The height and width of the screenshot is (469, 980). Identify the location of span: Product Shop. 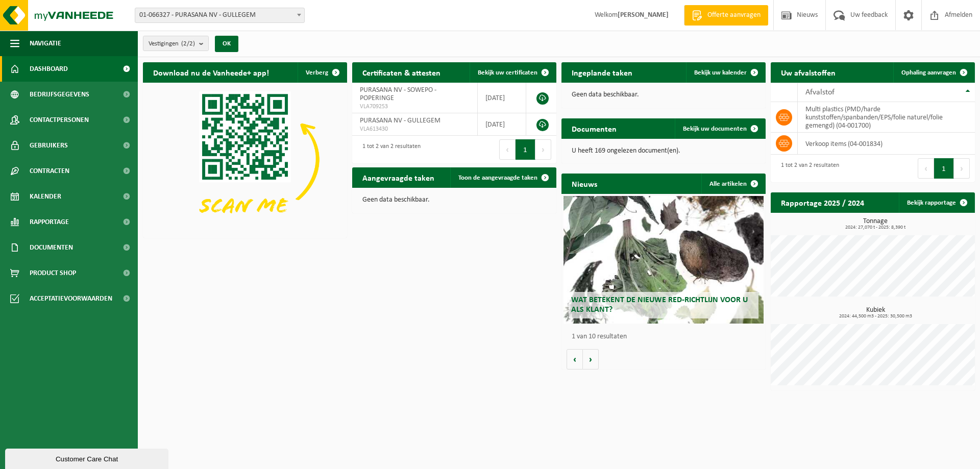
(52, 273).